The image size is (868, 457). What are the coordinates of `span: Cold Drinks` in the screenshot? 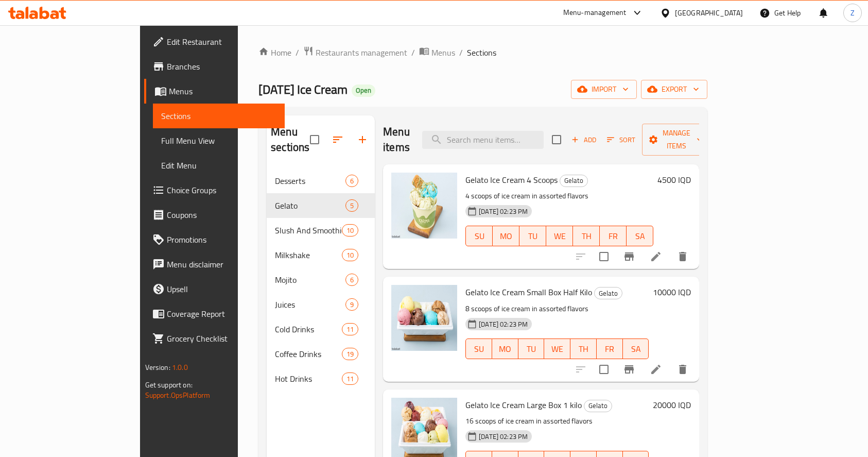 It's located at (309, 330).